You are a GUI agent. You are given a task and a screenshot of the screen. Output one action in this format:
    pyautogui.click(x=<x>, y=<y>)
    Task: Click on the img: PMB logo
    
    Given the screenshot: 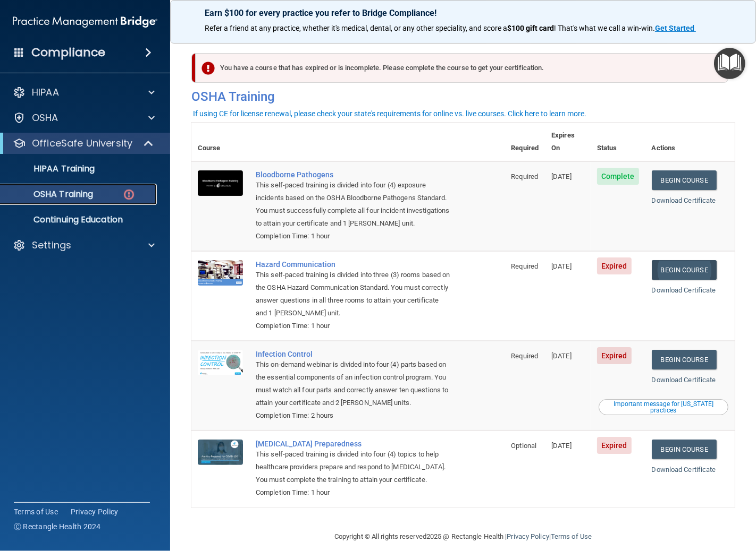 What is the action you would take?
    pyautogui.click(x=85, y=22)
    